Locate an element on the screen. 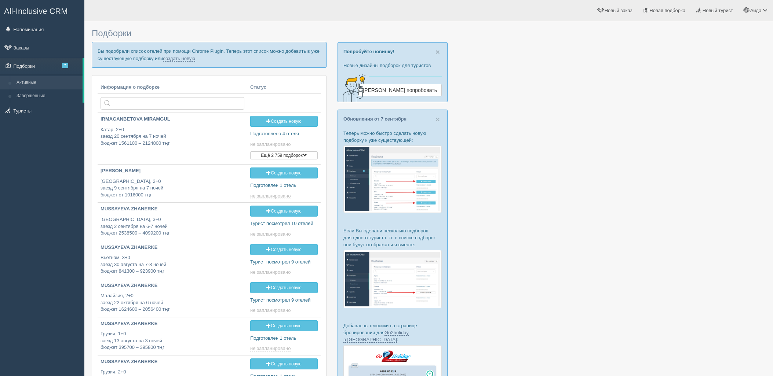 Image resolution: width=773 pixels, height=376 pixels. a: IRMAGANBETOVA MIRAMGUL Катар, 2+0заезд 20 сентября на 7 ночейбюджет 1561100 – 2124800 тңг is located at coordinates (172, 133).